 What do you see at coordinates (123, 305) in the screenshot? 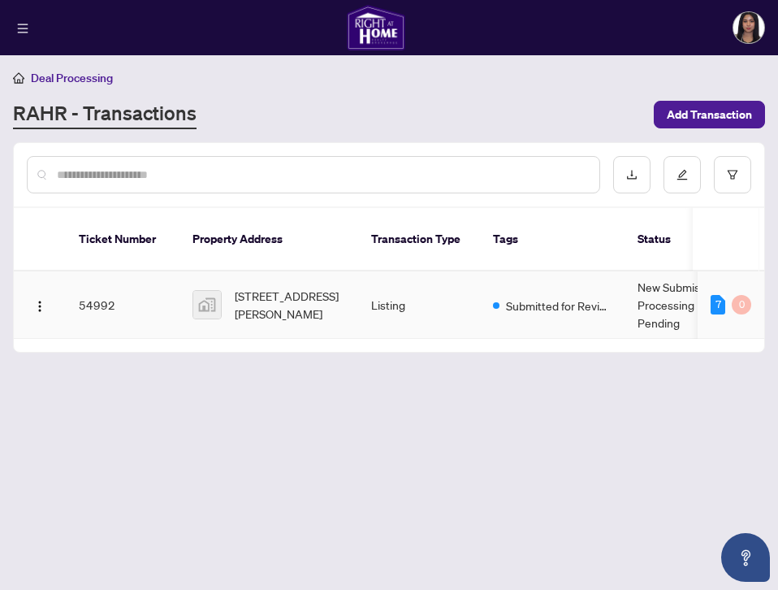
I see `td: 54992` at bounding box center [123, 305].